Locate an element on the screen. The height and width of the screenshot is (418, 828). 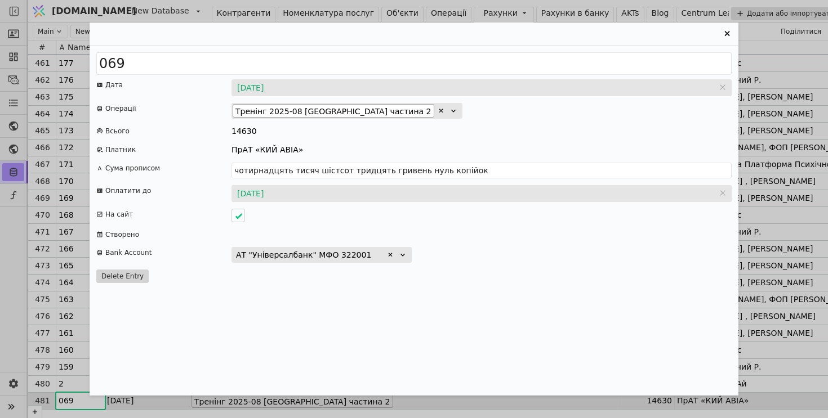
div: 14630 is located at coordinates (244, 131).